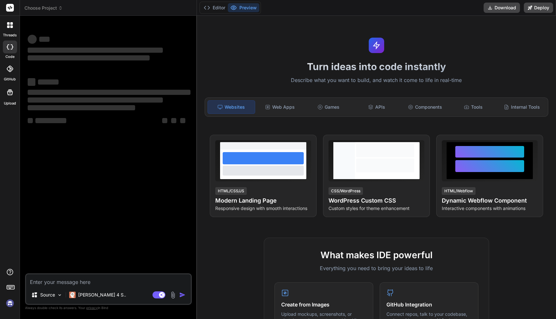  What do you see at coordinates (10, 303) in the screenshot?
I see `img: signin` at bounding box center [10, 303].